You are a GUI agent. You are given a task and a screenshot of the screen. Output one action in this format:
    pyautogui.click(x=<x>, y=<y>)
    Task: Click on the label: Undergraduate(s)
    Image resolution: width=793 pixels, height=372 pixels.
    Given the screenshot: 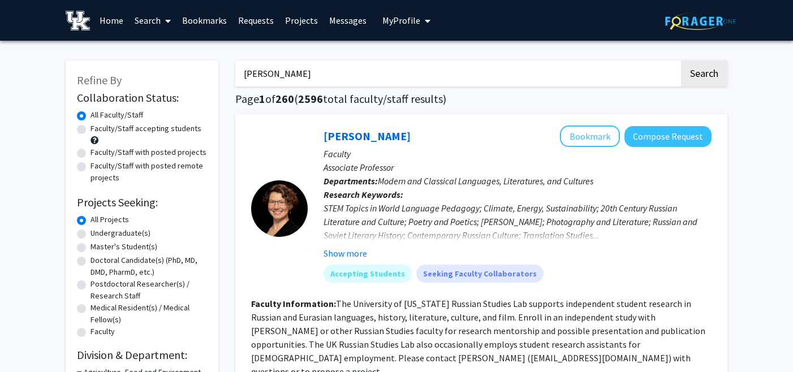 What is the action you would take?
    pyautogui.click(x=121, y=233)
    